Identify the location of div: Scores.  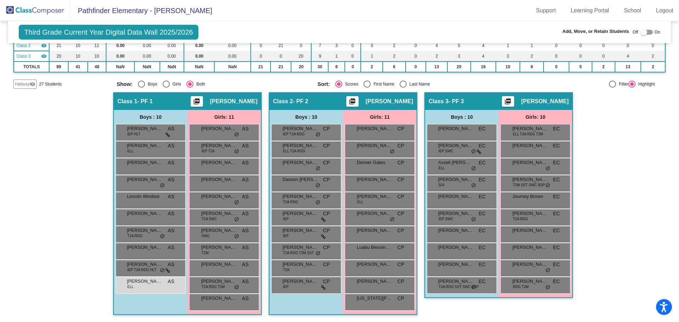
(350, 84).